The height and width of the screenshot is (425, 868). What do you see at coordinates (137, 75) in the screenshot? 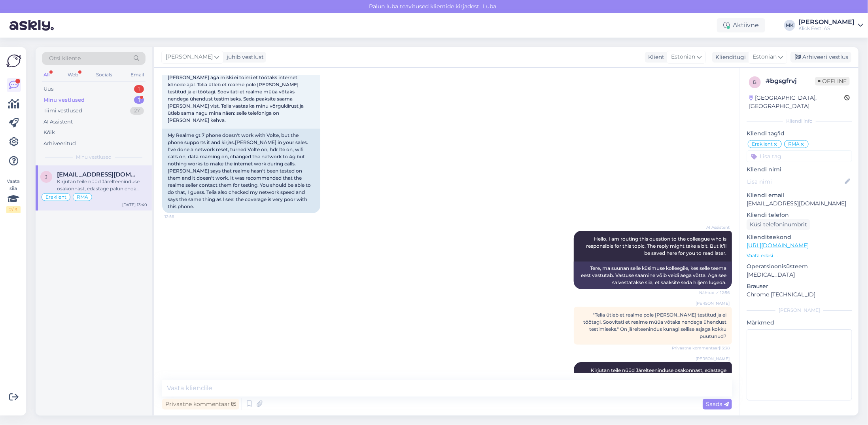
I see `div: Email` at bounding box center [137, 75].